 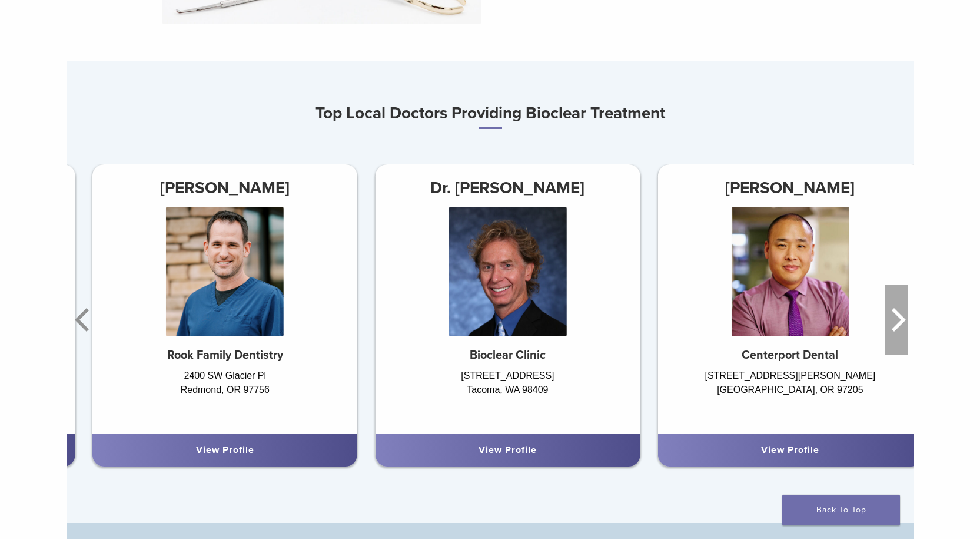 What do you see at coordinates (790, 271) in the screenshot?
I see `img: Benjamin Wang` at bounding box center [790, 271].